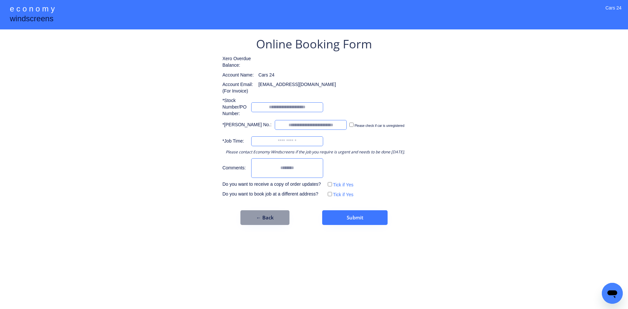  I want to click on div: Do you want to book job at a different address?, so click(273, 194).